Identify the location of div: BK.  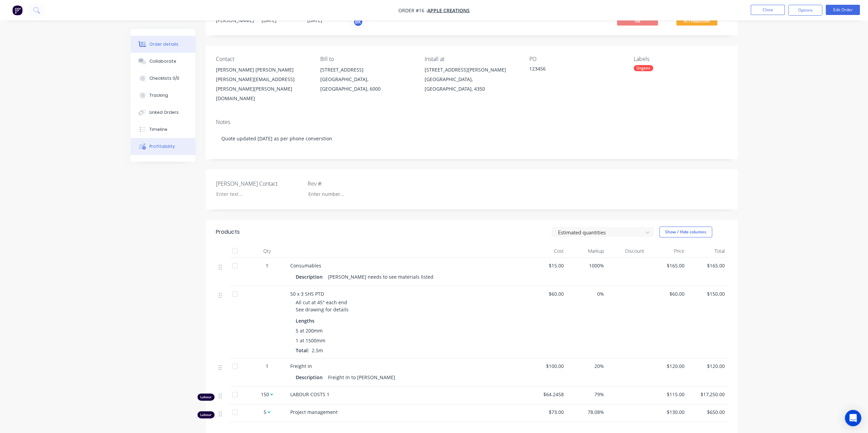
(358, 22).